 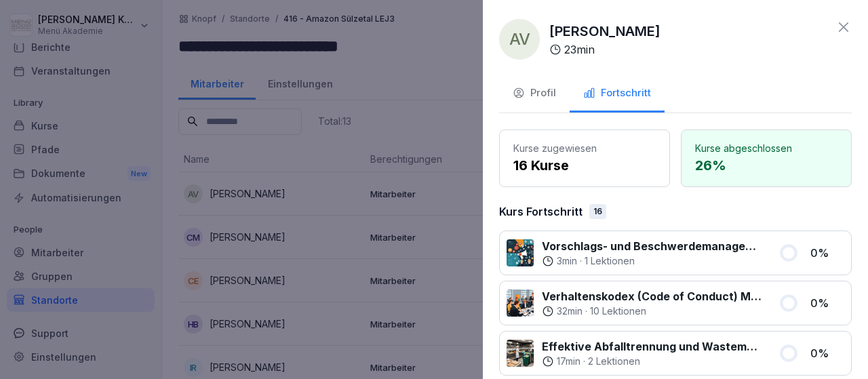 What do you see at coordinates (652, 347) in the screenshot?
I see `p: Effektive Abfalltrennung und Wastemanagement im Catering` at bounding box center [652, 347].